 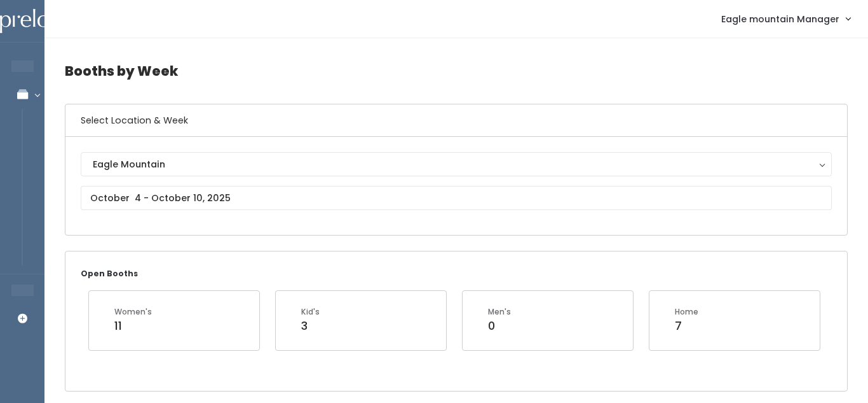 I want to click on div: Men's, so click(x=500, y=312).